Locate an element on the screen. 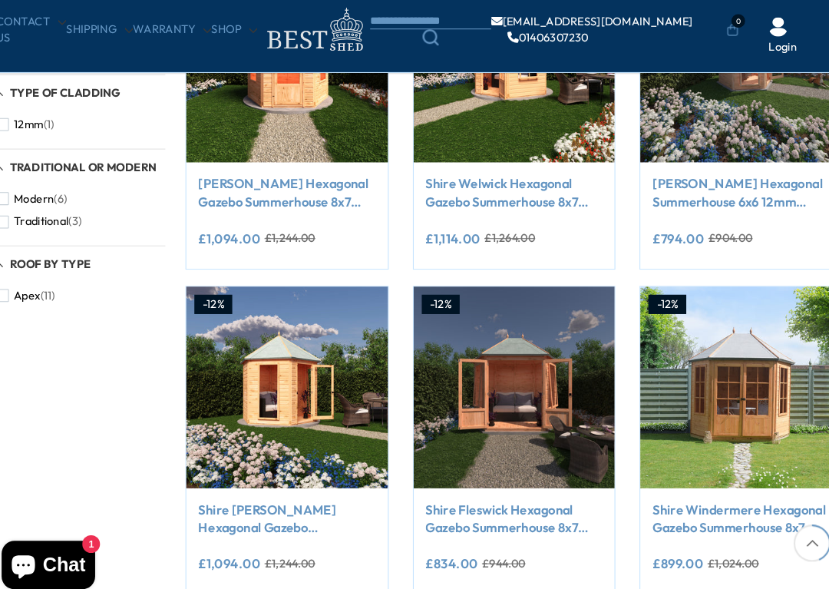 The width and height of the screenshot is (829, 589). span: Modern is located at coordinates (48, 201).